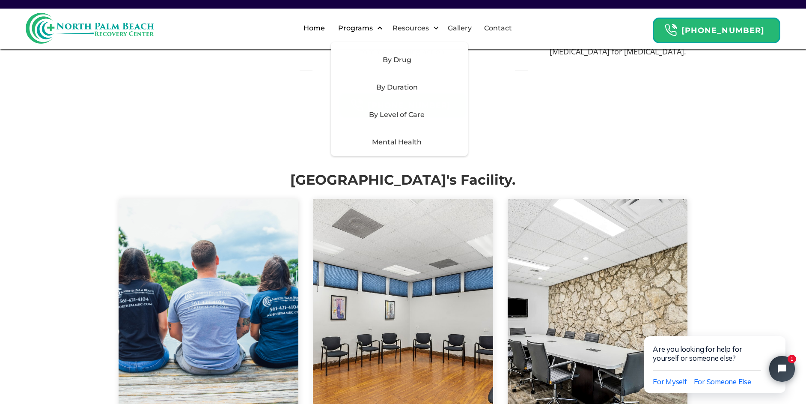 The width and height of the screenshot is (806, 404). Describe the element at coordinates (44, 73) in the screenshot. I see `button: For Myself` at that location.